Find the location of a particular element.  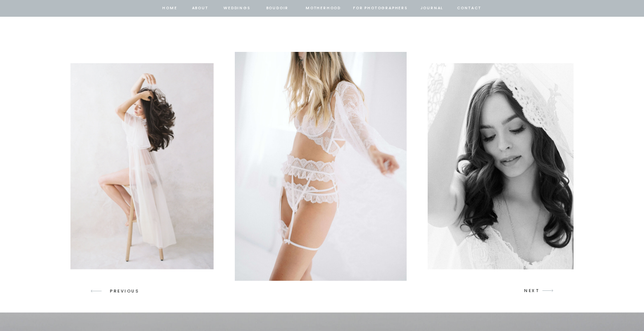

nav: contact is located at coordinates (469, 9).